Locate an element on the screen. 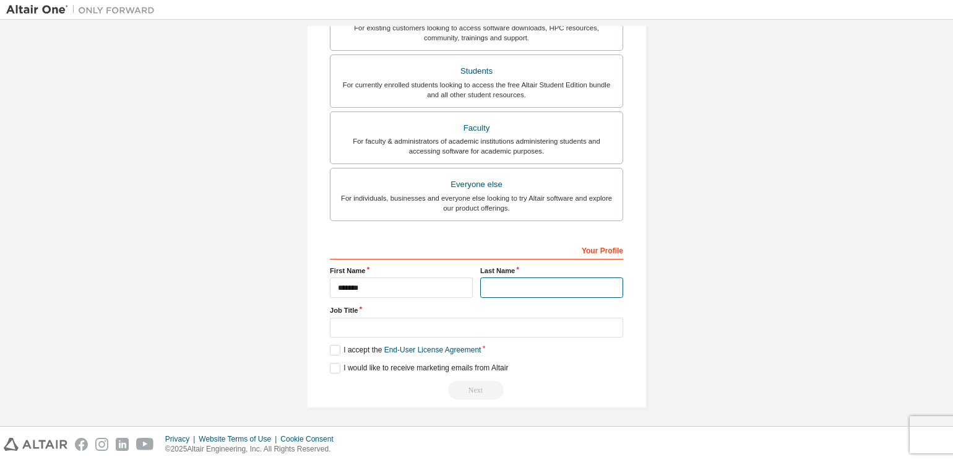 This screenshot has width=953, height=462. label: Job Title is located at coordinates (477, 310).